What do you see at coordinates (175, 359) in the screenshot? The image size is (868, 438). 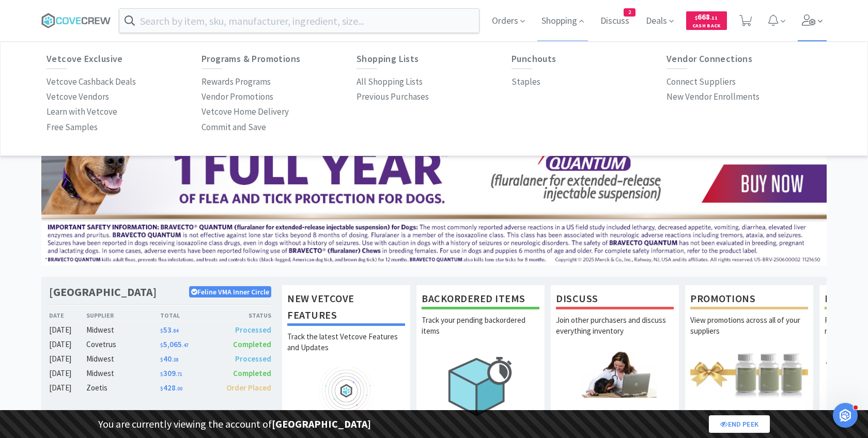 I see `span: . 38` at bounding box center [175, 359].